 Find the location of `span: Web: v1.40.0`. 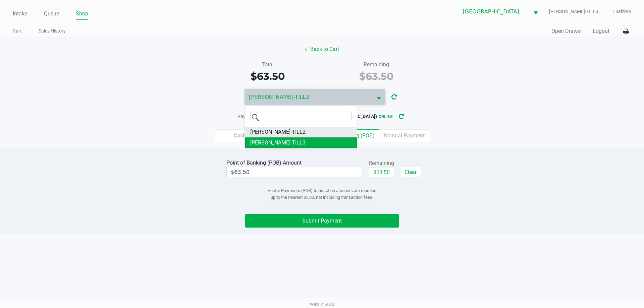

span: Web: v1.40.0 is located at coordinates (322, 304).